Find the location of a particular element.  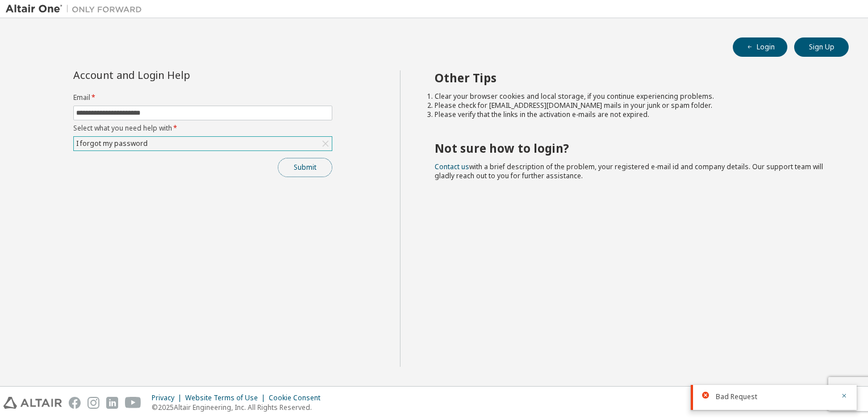

div: Privacy is located at coordinates (168, 398).